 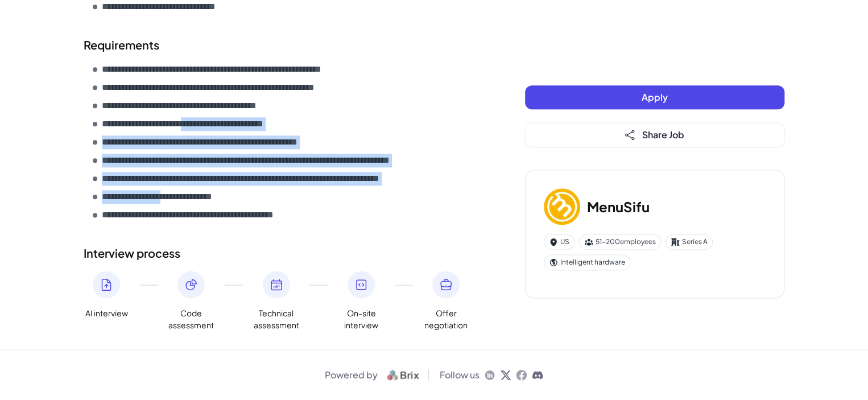 I want to click on button: Share Job, so click(x=655, y=135).